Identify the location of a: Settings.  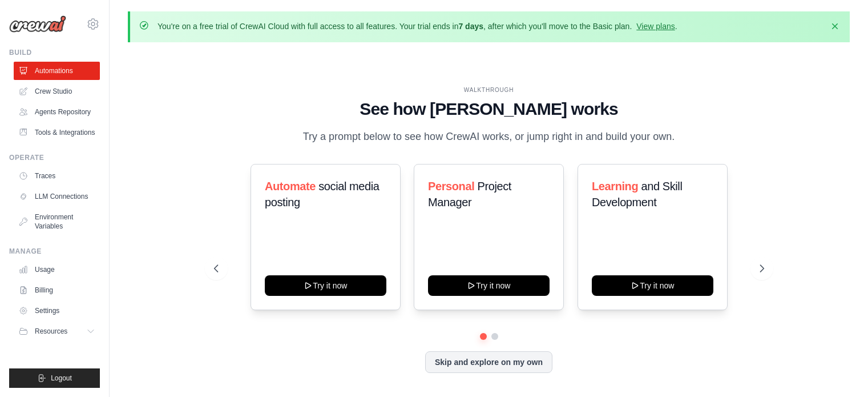
(57, 311).